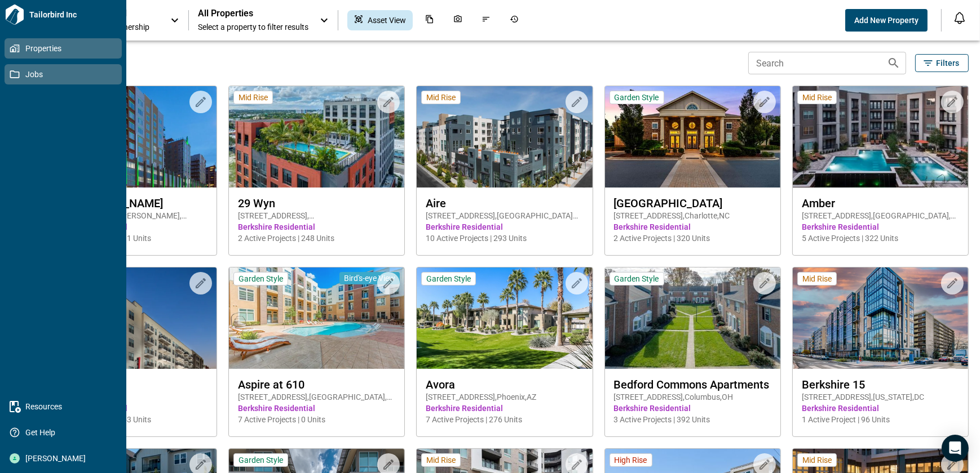 The image size is (980, 473). Describe the element at coordinates (486, 20) in the screenshot. I see `div: Issues & Info` at that location.